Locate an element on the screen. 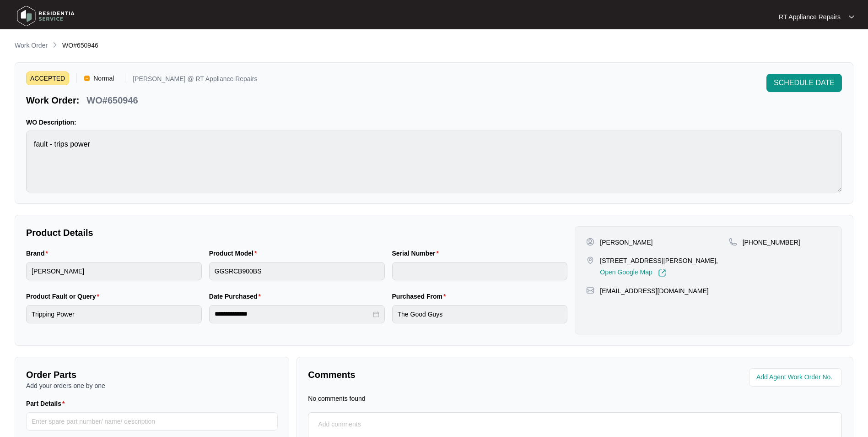 The width and height of the screenshot is (868, 437). a: Work Order is located at coordinates (31, 46).